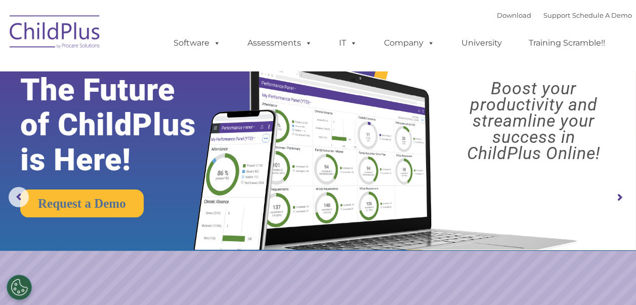  I want to click on span: Last name, so click(156, 70).